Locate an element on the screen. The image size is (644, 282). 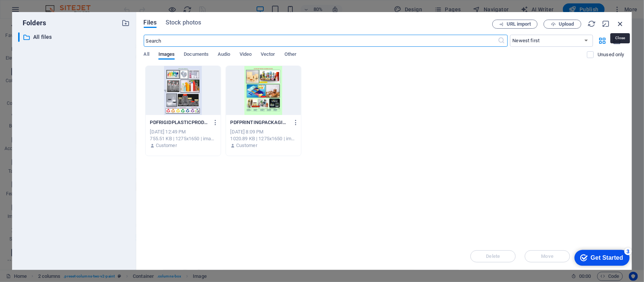
div: Get Started is located at coordinates (38, 12).